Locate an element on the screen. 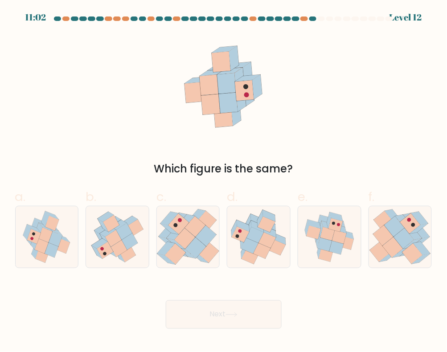 Image resolution: width=447 pixels, height=352 pixels. div: 11:02 is located at coordinates (35, 17).